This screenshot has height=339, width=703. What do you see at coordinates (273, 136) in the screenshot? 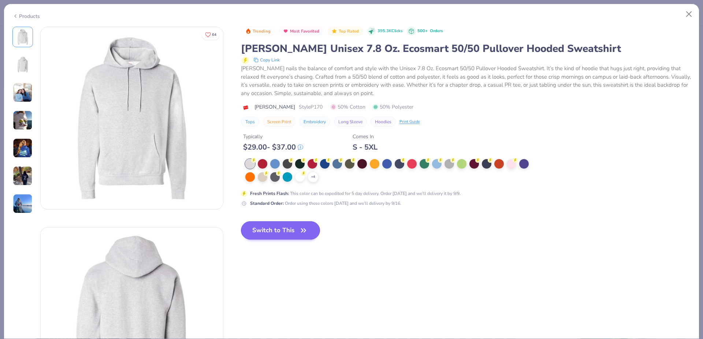
I see `div: Typically` at bounding box center [273, 136].